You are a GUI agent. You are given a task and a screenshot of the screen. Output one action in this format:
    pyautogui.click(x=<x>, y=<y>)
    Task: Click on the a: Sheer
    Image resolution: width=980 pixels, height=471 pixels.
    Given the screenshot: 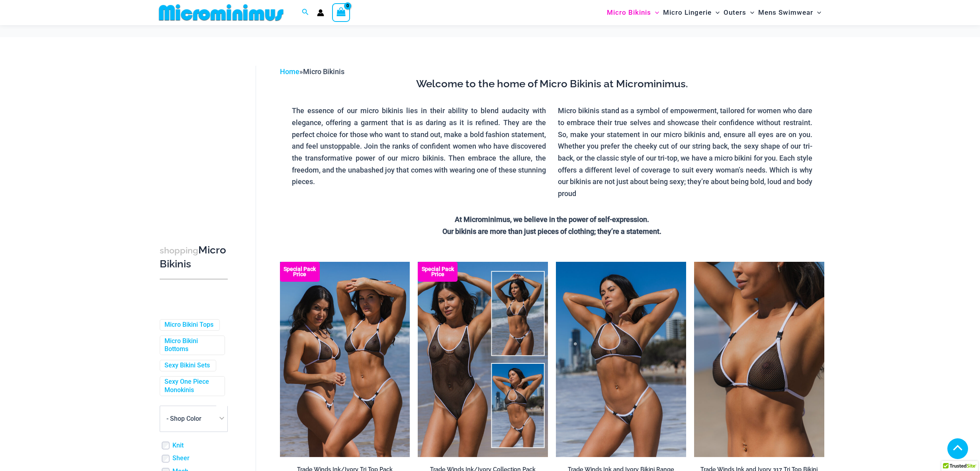 What is the action you would take?
    pyautogui.click(x=180, y=458)
    